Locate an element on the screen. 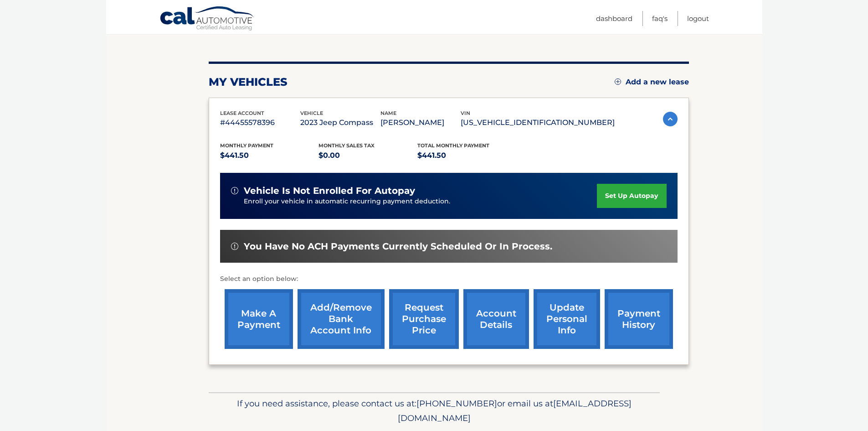 The image size is (868, 431). span: vehicle is located at coordinates (312, 113).